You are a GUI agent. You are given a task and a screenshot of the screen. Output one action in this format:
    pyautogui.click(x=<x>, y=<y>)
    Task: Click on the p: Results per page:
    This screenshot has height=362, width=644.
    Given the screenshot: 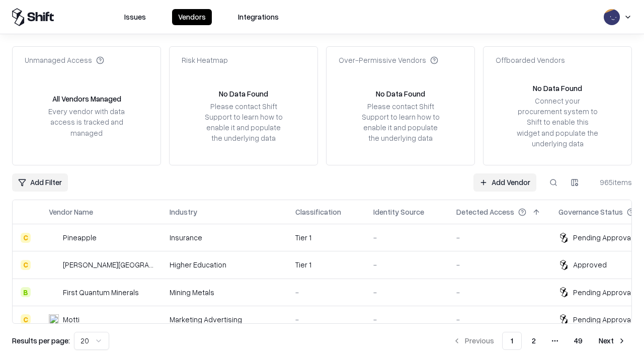 What is the action you would take?
    pyautogui.click(x=41, y=340)
    